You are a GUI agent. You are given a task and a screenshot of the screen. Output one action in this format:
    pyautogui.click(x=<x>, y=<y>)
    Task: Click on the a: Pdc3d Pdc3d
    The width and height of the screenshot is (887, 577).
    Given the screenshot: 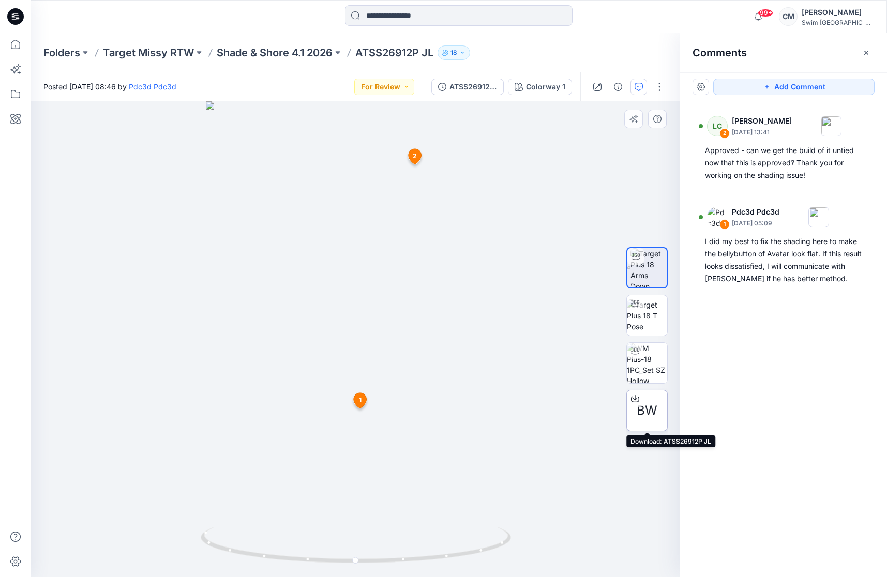 What is the action you would take?
    pyautogui.click(x=153, y=86)
    